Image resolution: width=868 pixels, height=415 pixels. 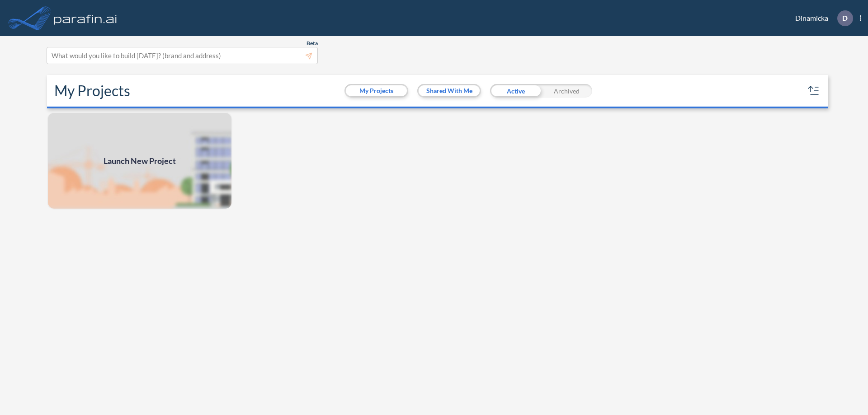 What do you see at coordinates (845, 18) in the screenshot?
I see `p: D` at bounding box center [845, 18].